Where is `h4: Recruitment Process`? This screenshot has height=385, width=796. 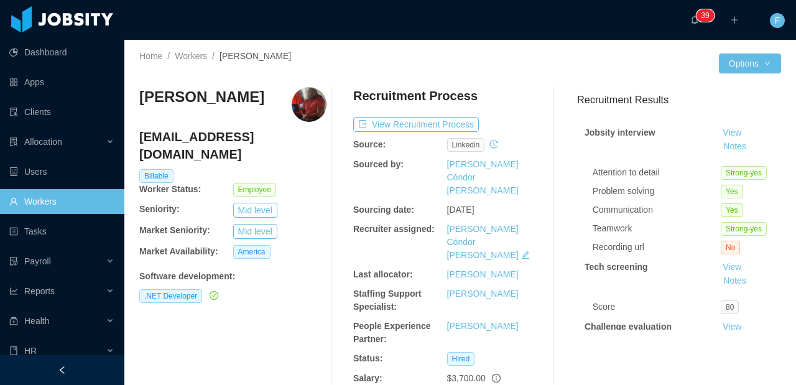 h4: Recruitment Process is located at coordinates (415, 96).